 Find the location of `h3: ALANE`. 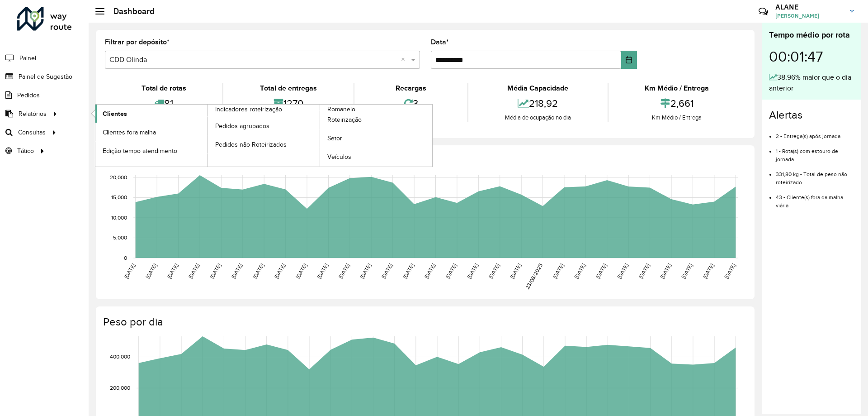

h3: ALANE is located at coordinates (809, 7).